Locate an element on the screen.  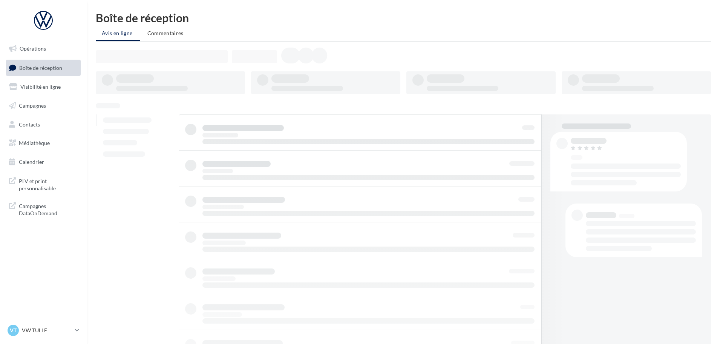
a: Opérations is located at coordinates (43, 49).